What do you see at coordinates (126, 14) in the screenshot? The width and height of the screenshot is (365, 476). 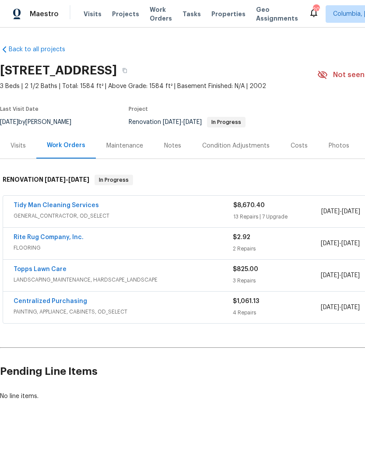 I see `span: Projects` at bounding box center [126, 14].